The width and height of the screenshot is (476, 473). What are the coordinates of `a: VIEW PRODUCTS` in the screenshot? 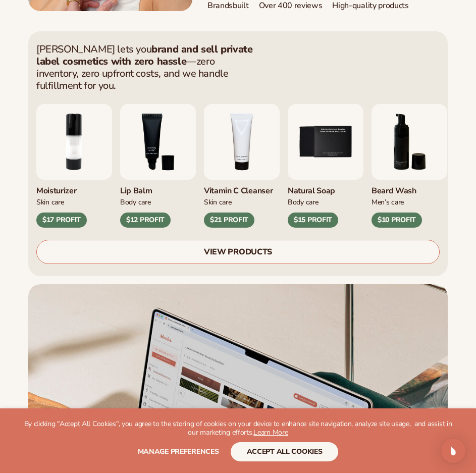 It's located at (238, 252).